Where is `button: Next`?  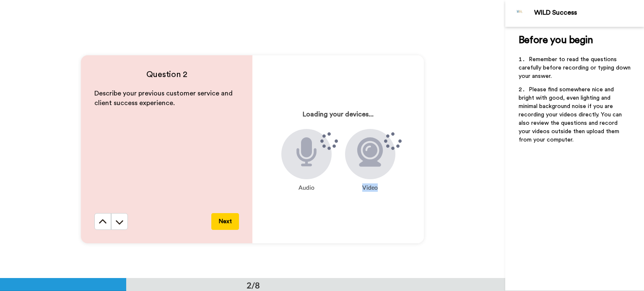
button: Next is located at coordinates (225, 222).